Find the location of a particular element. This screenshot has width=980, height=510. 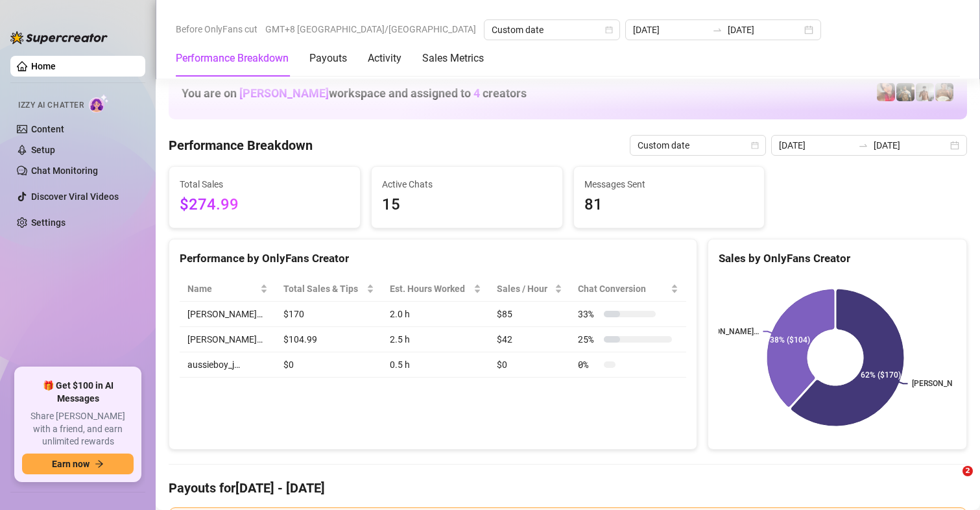

span: 33 % is located at coordinates (588, 314).